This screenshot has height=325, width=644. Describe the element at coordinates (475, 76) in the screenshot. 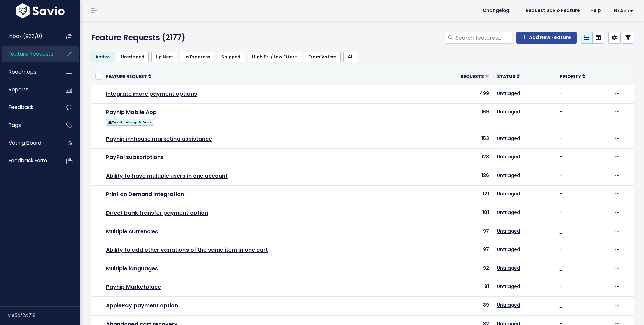

I see `a: Requests` at that location.